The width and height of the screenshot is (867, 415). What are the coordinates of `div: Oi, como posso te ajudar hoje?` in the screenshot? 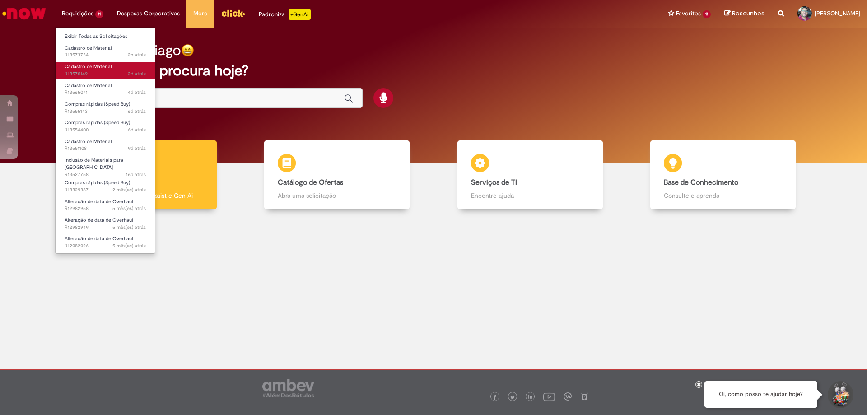 It's located at (761, 394).